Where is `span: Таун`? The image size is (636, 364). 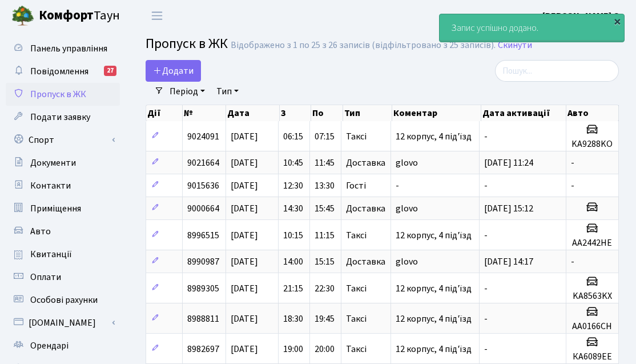 span: Таун is located at coordinates (79, 16).